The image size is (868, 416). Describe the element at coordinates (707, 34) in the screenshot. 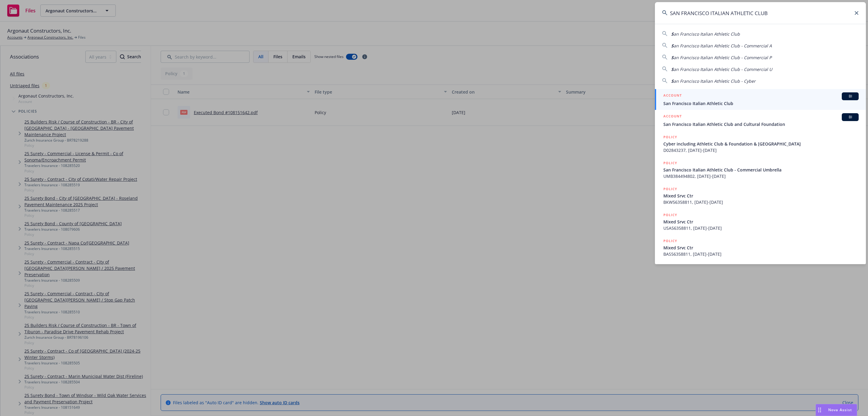

I see `span: an Francisco Italian Athletic Club` at that location.